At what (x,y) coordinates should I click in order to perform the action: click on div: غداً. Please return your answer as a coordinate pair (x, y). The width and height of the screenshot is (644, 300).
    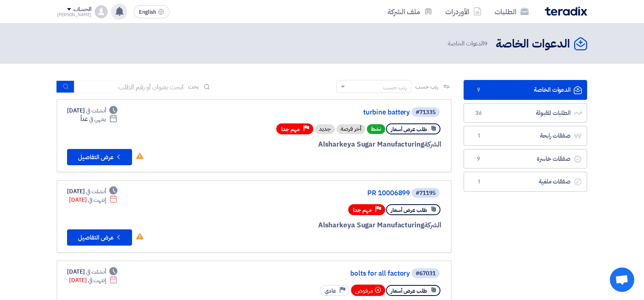
    Looking at the image, I should click on (98, 119).